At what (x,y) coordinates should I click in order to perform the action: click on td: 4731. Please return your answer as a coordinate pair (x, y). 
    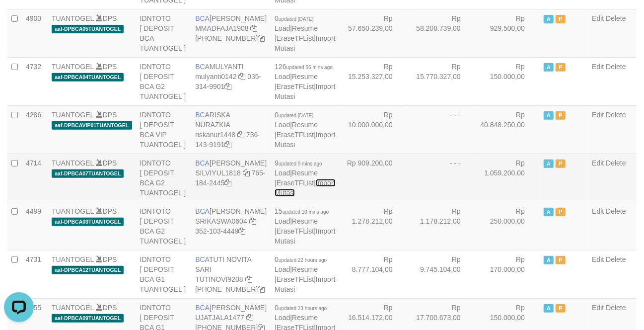
    Looking at the image, I should click on (35, 274).